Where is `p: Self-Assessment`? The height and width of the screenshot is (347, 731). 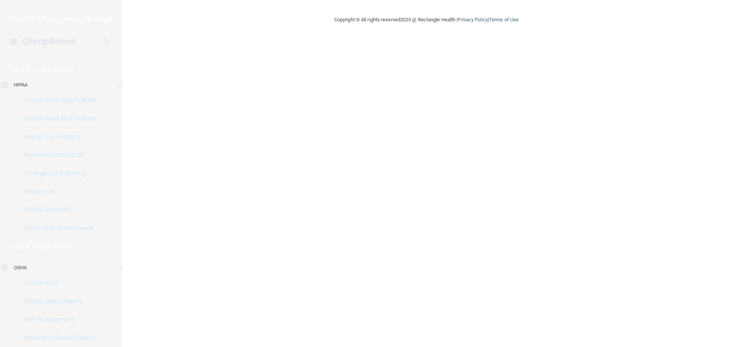 p: Self-Assessment is located at coordinates (57, 320).